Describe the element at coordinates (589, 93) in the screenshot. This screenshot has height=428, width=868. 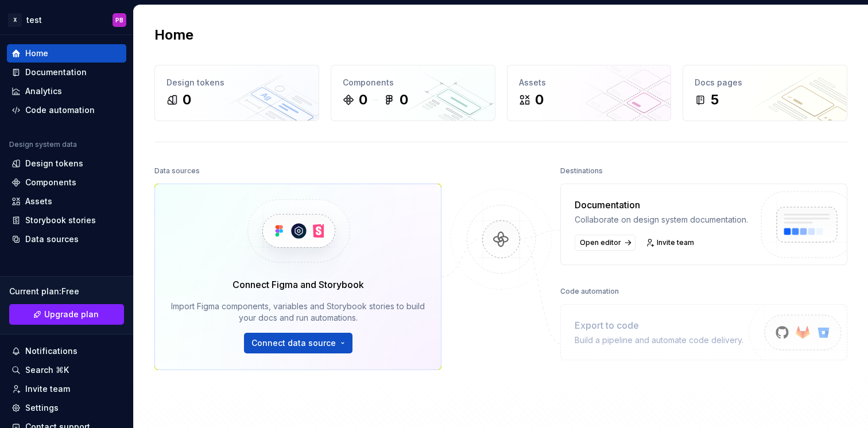
I see `a: Assets0` at that location.